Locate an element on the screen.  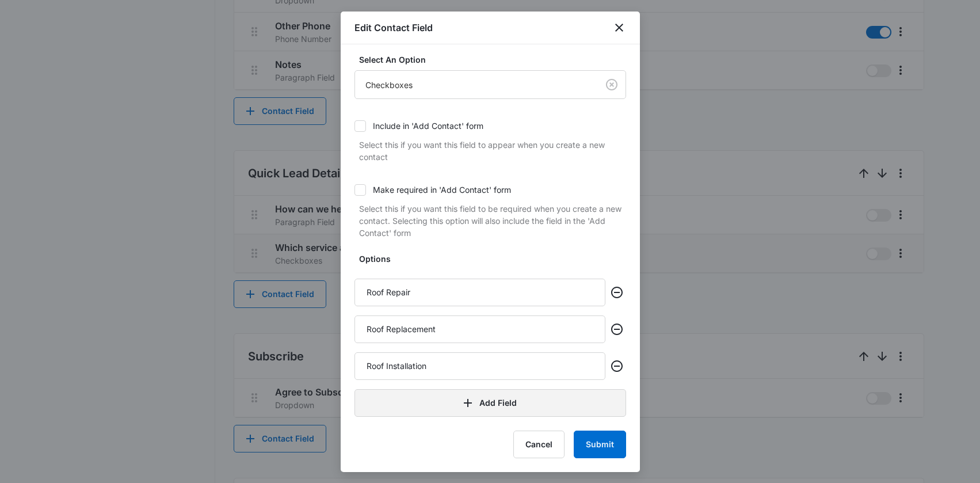
div: Include in 'Add Contact' form is located at coordinates (428, 126).